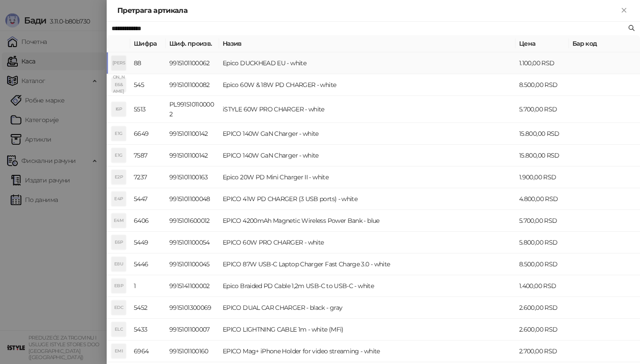 The image size is (640, 364). I want to click on div: E4P, so click(118, 199).